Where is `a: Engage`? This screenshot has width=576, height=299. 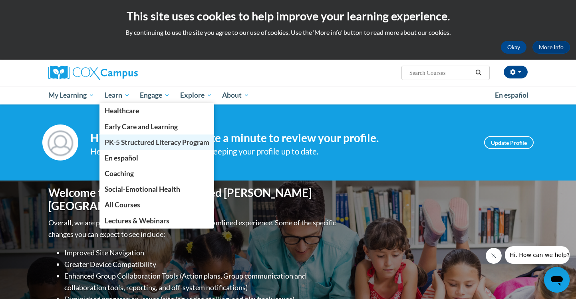
a: Engage is located at coordinates (155, 95).